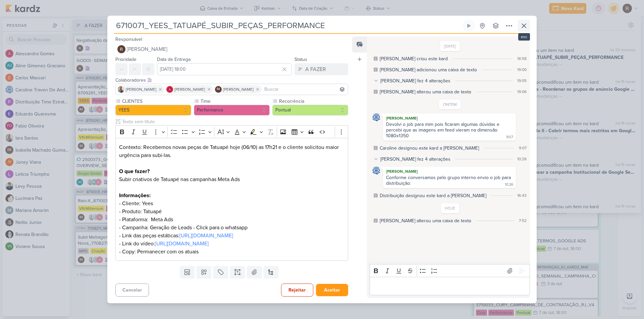 This screenshot has height=319, width=644. Describe the element at coordinates (234, 122) in the screenshot. I see `input: Texto sem título` at that location.